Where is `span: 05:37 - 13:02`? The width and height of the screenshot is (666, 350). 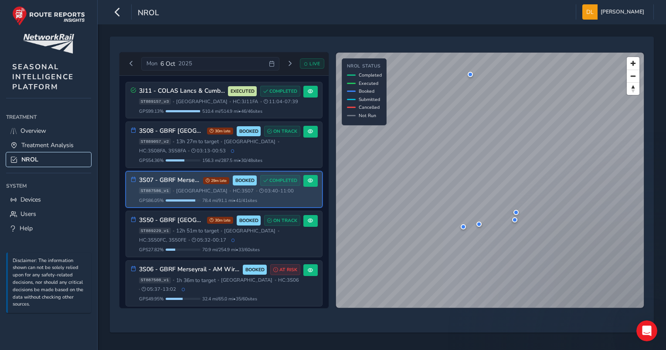 span: 05:37 - 13:02 is located at coordinates (159, 289).